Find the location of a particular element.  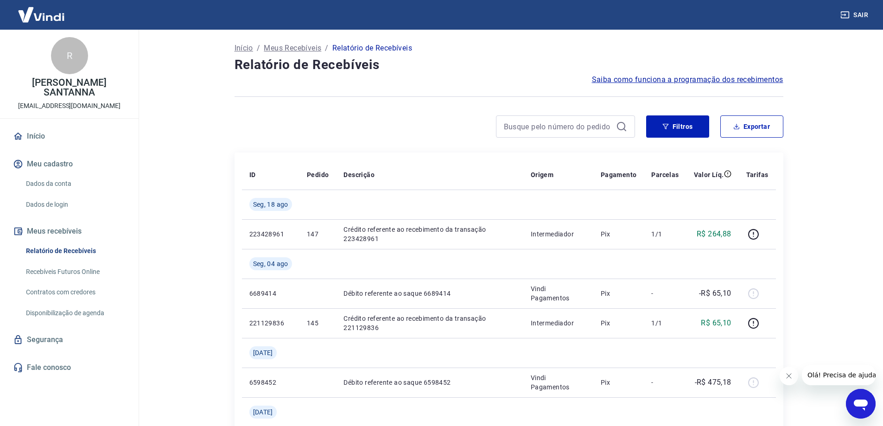

p: Parcelas is located at coordinates (664, 175).